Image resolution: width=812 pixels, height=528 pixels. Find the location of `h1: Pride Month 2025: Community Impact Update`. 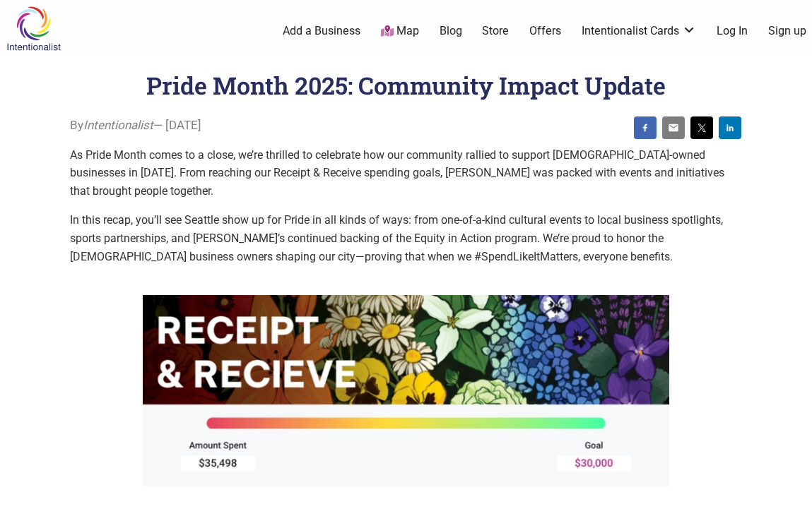

h1: Pride Month 2025: Community Impact Update is located at coordinates (405, 85).